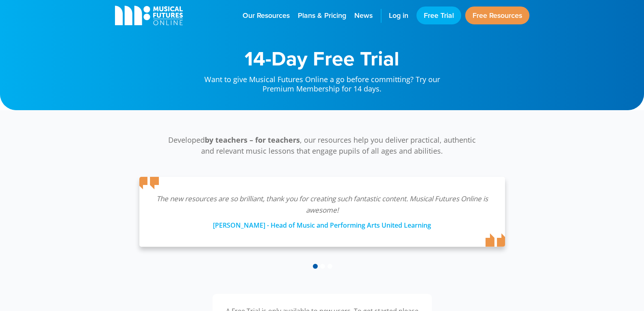 The height and width of the screenshot is (311, 644). I want to click on p: Developed , our resources help you deliver practical, authentic and relevant music lessons that e..., so click(323, 145).